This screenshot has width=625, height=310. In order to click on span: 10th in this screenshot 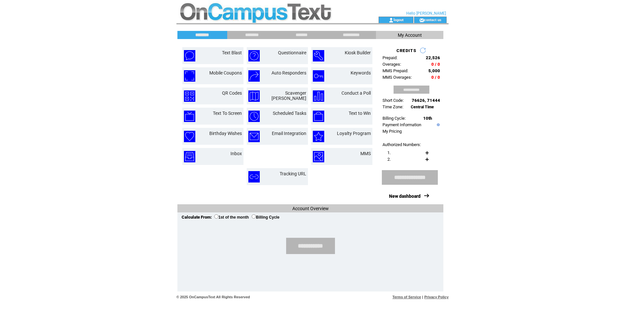, I will do `click(428, 118)`.